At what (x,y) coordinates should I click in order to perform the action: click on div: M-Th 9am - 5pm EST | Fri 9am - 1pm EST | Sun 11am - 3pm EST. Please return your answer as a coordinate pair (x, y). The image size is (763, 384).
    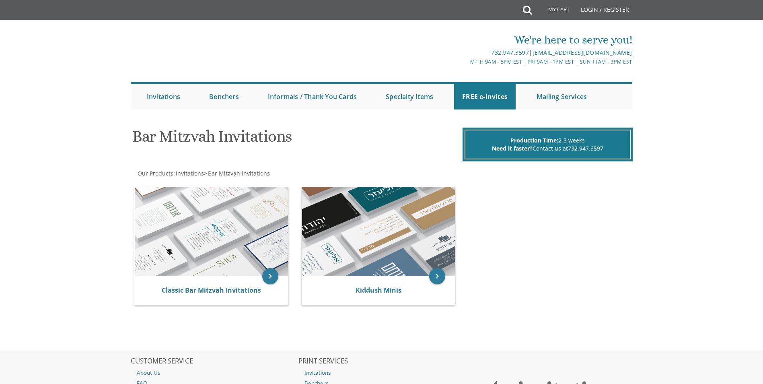
    Looking at the image, I should click on (465, 62).